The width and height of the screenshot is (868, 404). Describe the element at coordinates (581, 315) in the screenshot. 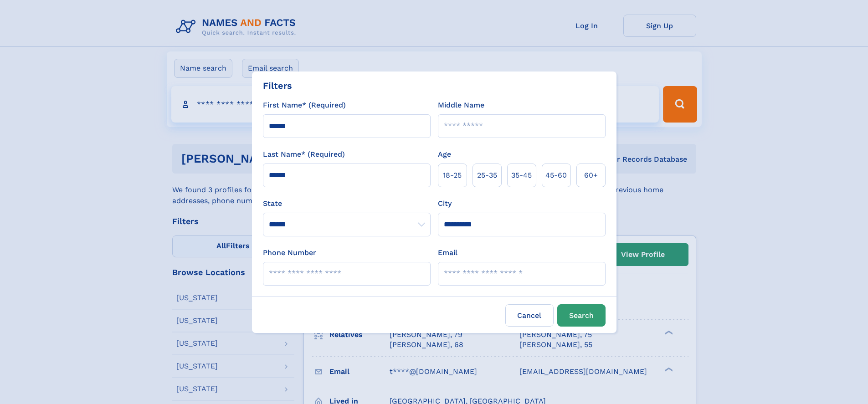

I see `button: Search` at that location.